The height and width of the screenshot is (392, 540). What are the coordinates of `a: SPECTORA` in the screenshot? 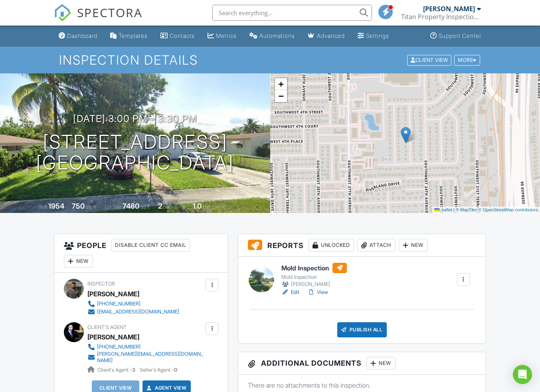 It's located at (98, 19).